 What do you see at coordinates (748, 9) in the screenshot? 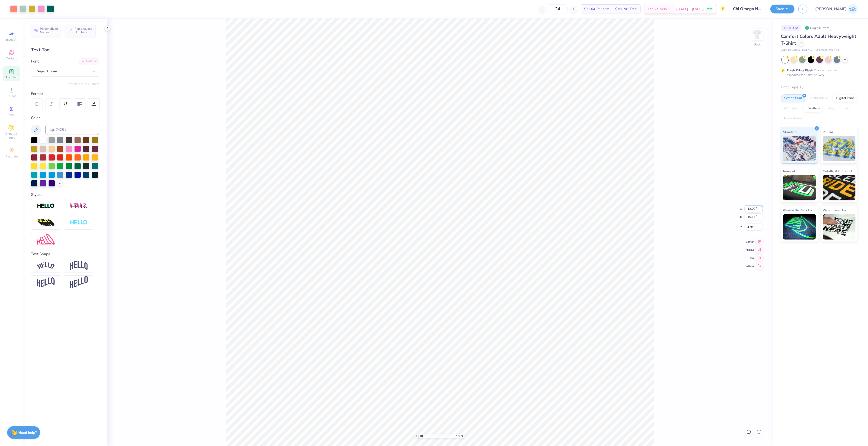
I see `input: Untitled Design` at bounding box center [748, 9].